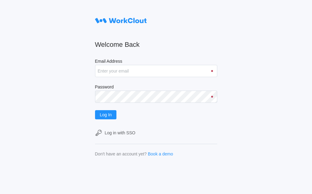 The width and height of the screenshot is (312, 194). I want to click on div: Log in with SSO, so click(120, 133).